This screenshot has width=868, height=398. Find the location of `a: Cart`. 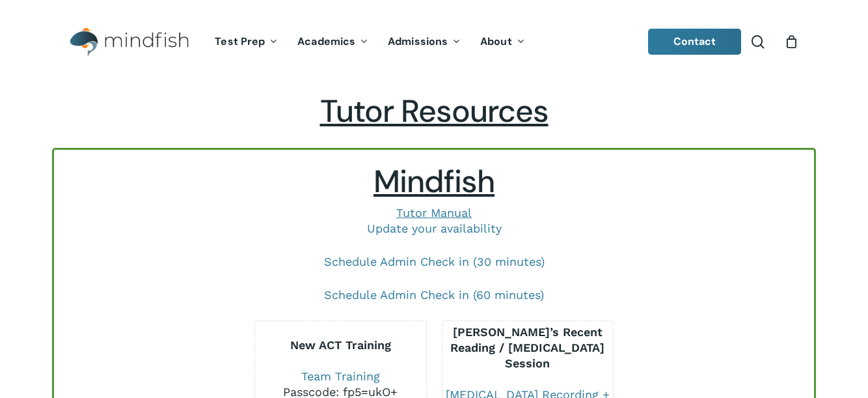

a: Cart is located at coordinates (791, 42).